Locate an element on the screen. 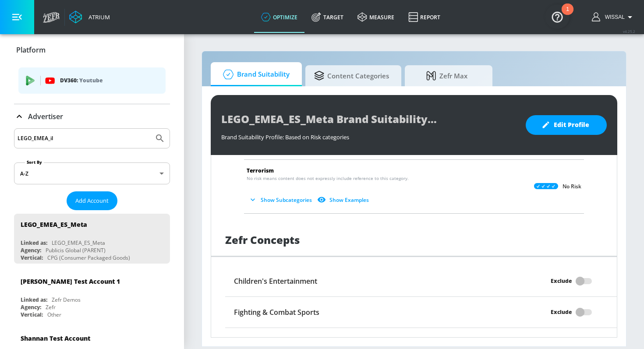 Image resolution: width=644 pixels, height=349 pixels. p: DV360: is located at coordinates (109, 80).